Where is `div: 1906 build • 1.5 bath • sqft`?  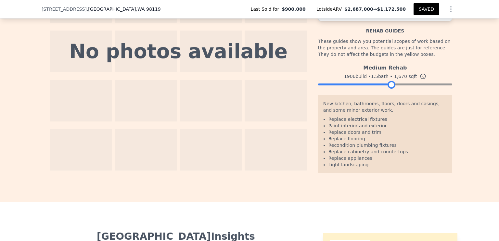 div: 1906 build • 1.5 bath • sqft is located at coordinates (385, 76).